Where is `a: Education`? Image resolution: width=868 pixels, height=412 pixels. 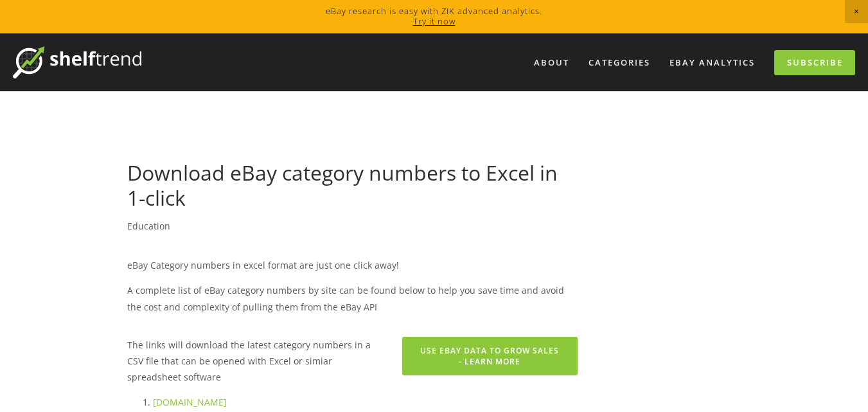 a: Education is located at coordinates (148, 226).